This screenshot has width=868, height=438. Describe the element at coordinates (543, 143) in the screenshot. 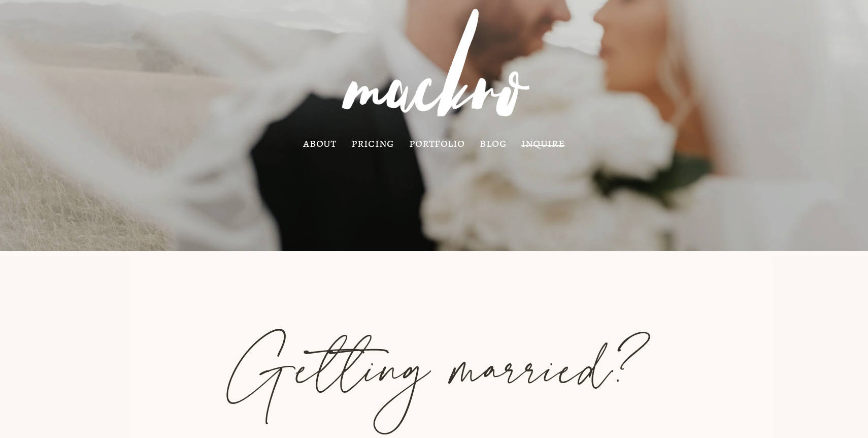

I see `a: inquire` at that location.